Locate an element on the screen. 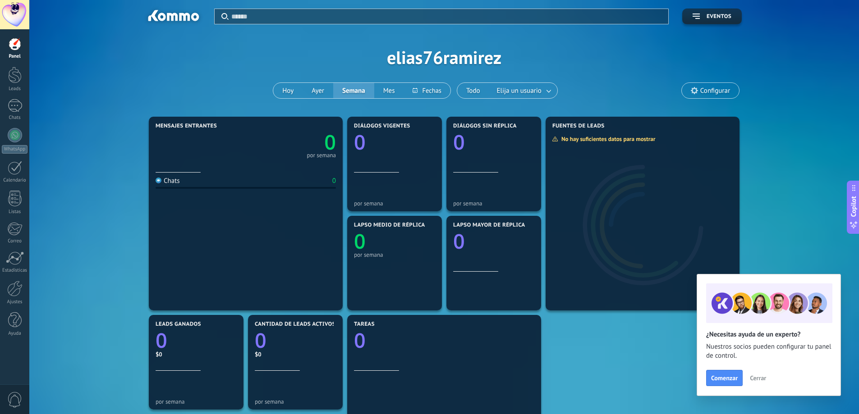 The width and height of the screenshot is (859, 414). div: Ajustes is located at coordinates (15, 302).